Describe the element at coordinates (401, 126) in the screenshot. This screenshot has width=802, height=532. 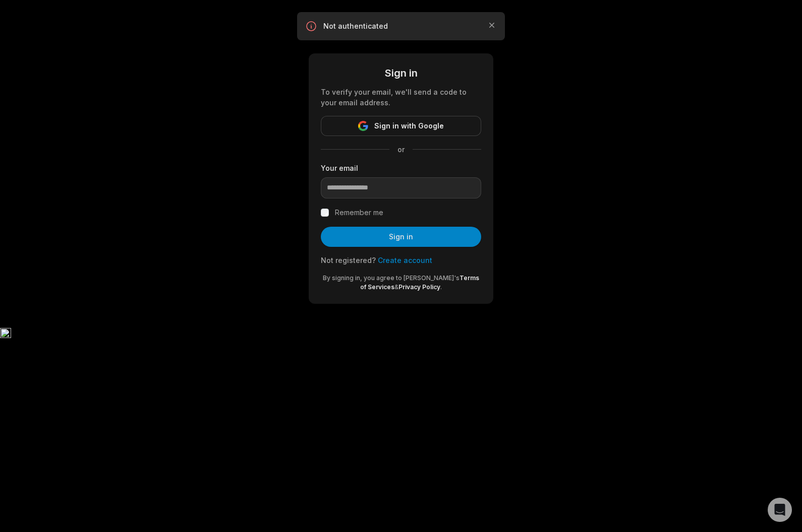
I see `button: Sign in with Google` at that location.